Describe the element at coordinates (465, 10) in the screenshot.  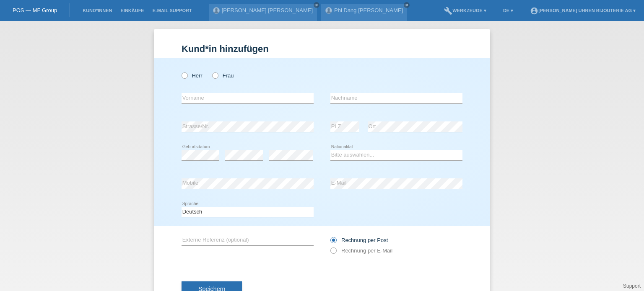
I see `a: buildWerkzeuge ▾` at that location.